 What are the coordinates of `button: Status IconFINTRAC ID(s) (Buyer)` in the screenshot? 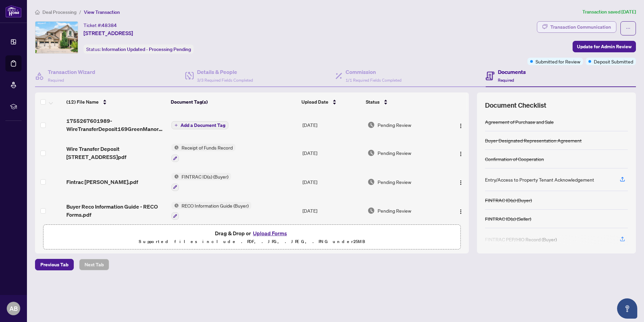 It's located at (201, 182).